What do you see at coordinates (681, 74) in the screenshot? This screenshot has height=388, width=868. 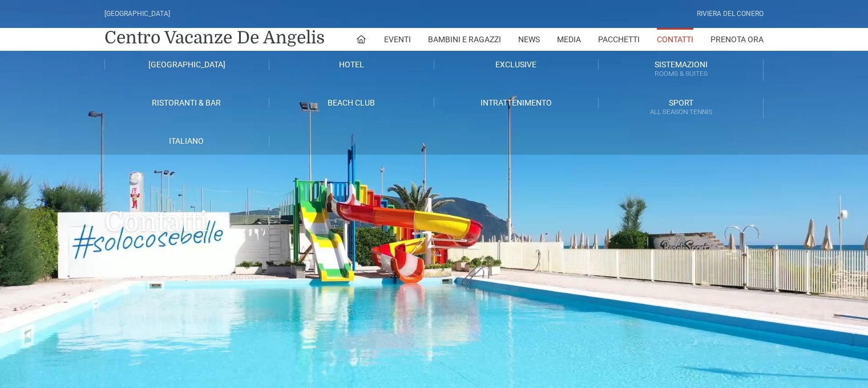 I see `small: Rooms & Suites` at bounding box center [681, 74].